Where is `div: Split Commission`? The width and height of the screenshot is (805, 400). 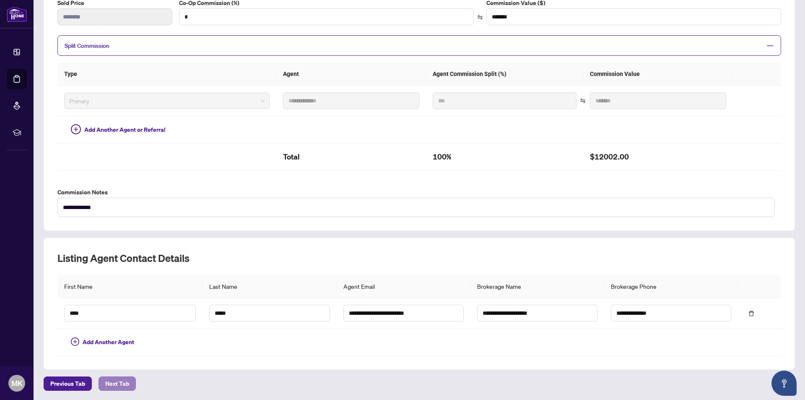 div: Split Commission is located at coordinates (419, 45).